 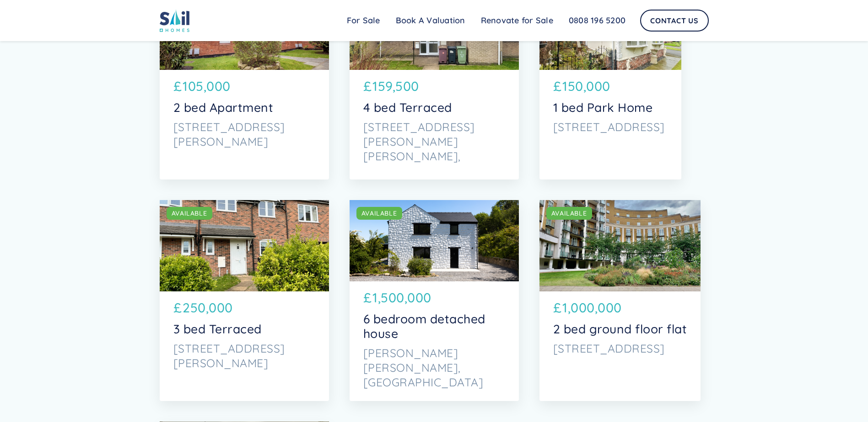 What do you see at coordinates (395, 86) in the screenshot?
I see `p: 159,500` at bounding box center [395, 86].